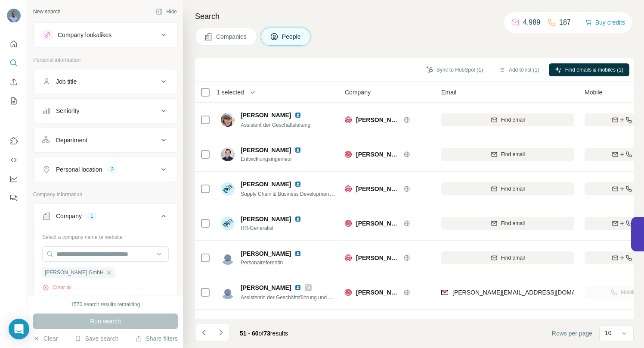 Image resolution: width=644 pixels, height=348 pixels. What do you see at coordinates (608, 333) in the screenshot?
I see `p: 10` at bounding box center [608, 333].